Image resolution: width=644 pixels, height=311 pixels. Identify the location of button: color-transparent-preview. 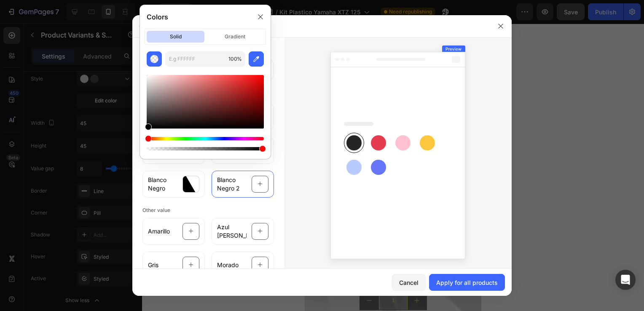
(154, 59).